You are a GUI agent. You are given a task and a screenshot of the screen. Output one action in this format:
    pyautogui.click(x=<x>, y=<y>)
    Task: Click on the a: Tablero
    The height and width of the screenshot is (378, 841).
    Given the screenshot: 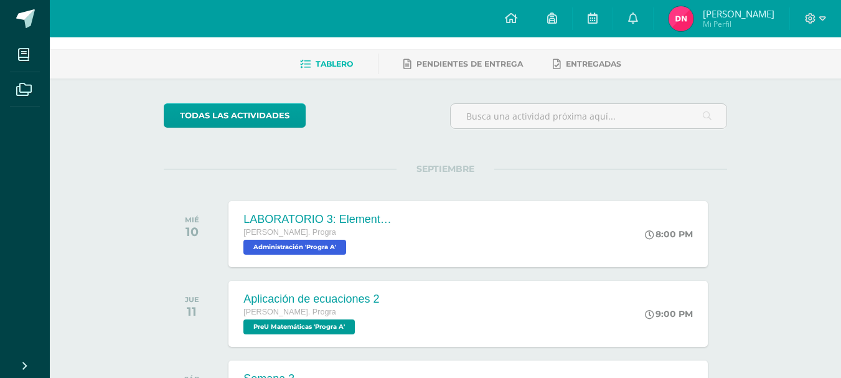 What is the action you would take?
    pyautogui.click(x=326, y=64)
    